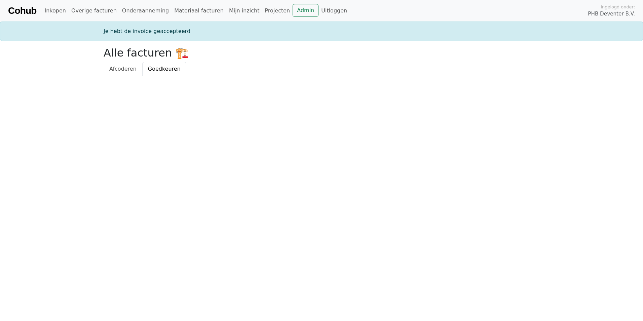 This screenshot has width=643, height=321. What do you see at coordinates (618, 7) in the screenshot?
I see `span: Ingelogd onder:` at bounding box center [618, 7].